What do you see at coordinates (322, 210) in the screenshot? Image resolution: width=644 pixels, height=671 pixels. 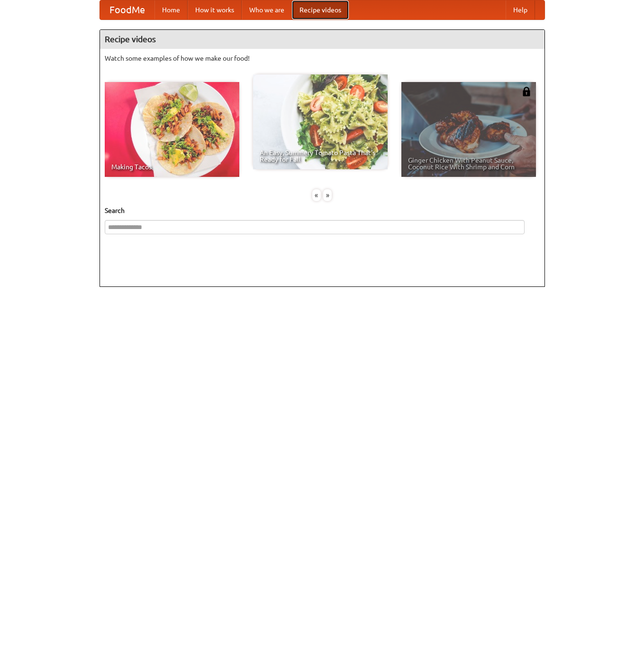 I see `h5: Search` at bounding box center [322, 210].